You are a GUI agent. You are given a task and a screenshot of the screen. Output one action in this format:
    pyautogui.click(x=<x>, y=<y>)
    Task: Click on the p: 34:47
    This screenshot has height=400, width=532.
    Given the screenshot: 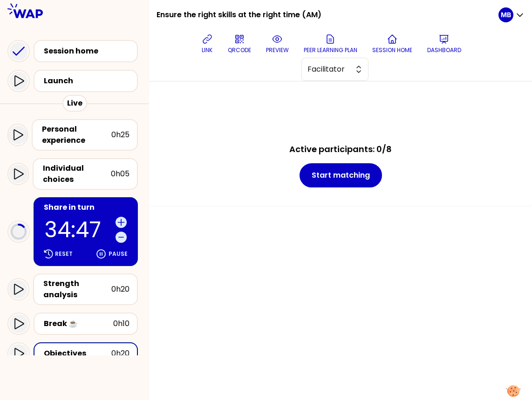 What is the action you would take?
    pyautogui.click(x=78, y=230)
    